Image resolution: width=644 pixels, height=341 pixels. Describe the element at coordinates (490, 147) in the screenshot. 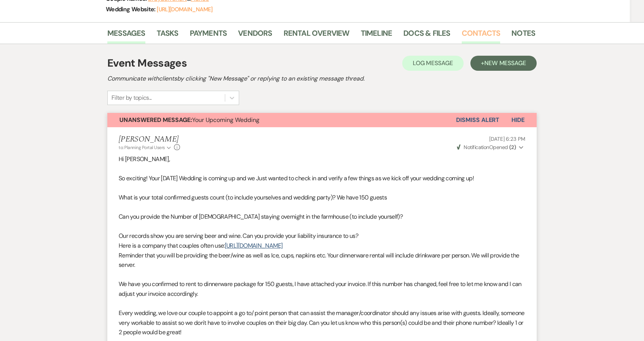

I see `button: NotificationOpened (2)` at that location.